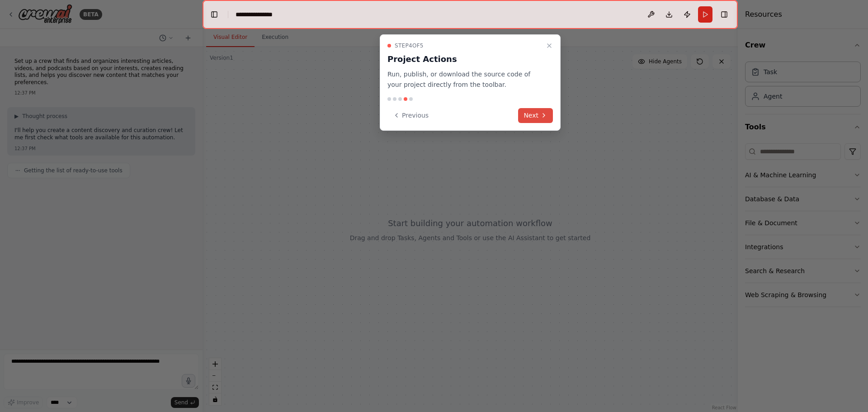  What do you see at coordinates (536, 115) in the screenshot?
I see `button: Next` at bounding box center [536, 115].